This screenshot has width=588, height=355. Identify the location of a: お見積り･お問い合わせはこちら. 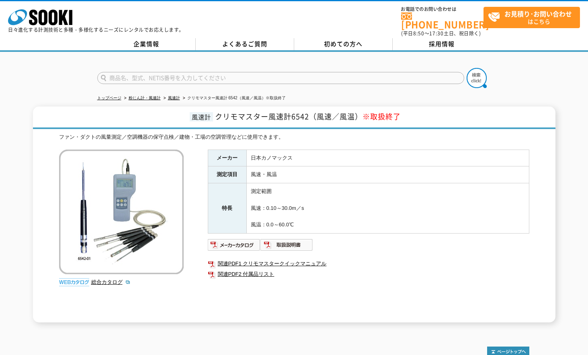
(532, 17).